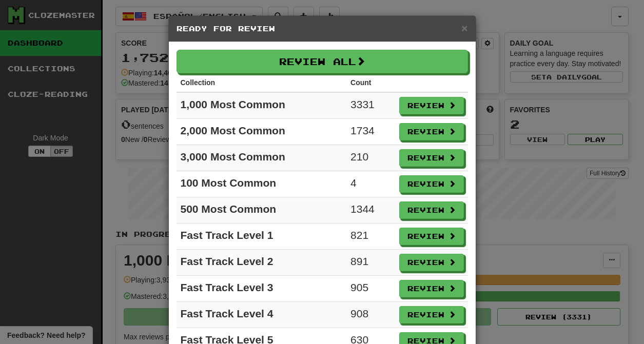  What do you see at coordinates (262, 210) in the screenshot?
I see `td: 500 Most Common` at bounding box center [262, 210].